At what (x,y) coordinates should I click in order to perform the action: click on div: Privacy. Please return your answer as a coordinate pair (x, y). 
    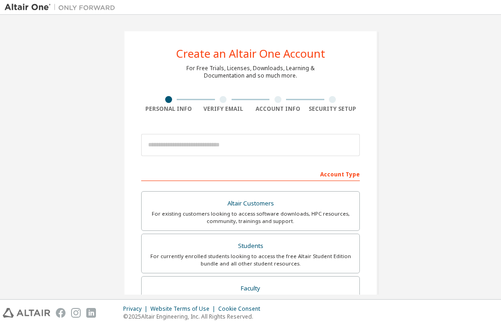
    Looking at the image, I should click on (136, 308).